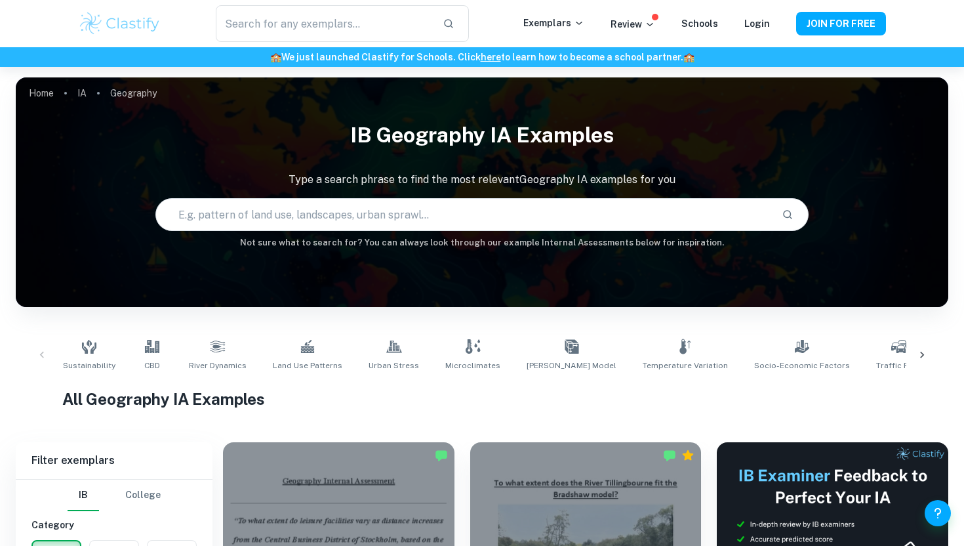  Describe the element at coordinates (482, 57) in the screenshot. I see `h6: We just launched Clastify for Schools. Click to learn how to become a school partner.` at that location.